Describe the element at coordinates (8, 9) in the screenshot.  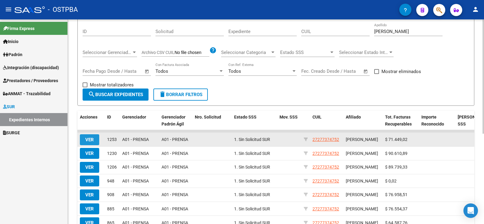
I see `mat-icon: menu` at that location.